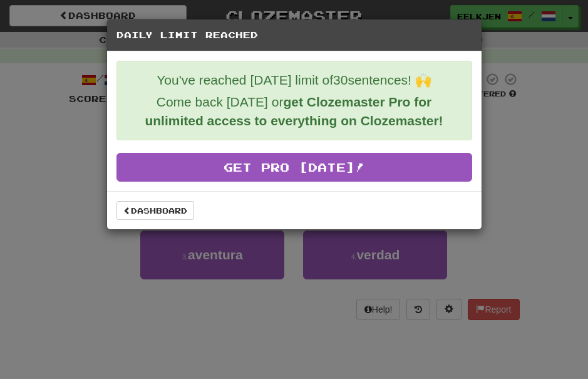 This screenshot has width=588, height=379. Describe the element at coordinates (156, 210) in the screenshot. I see `a: Dashboard` at that location.